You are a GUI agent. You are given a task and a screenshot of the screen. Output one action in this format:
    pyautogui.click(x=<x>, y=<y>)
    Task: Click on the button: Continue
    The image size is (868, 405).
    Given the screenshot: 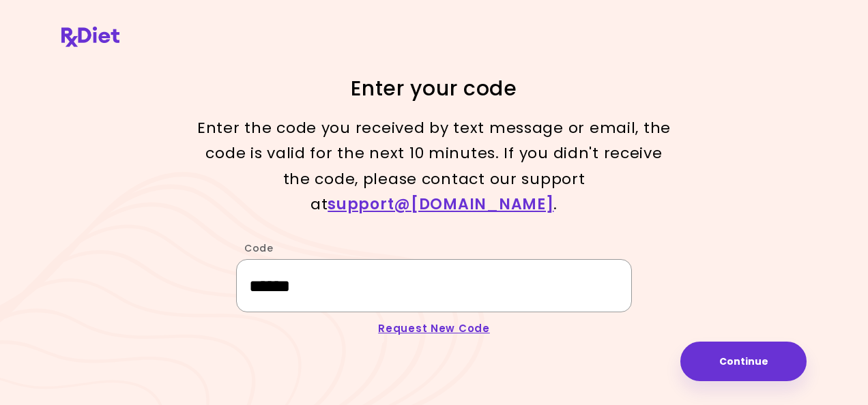 What is the action you would take?
    pyautogui.click(x=743, y=361)
    